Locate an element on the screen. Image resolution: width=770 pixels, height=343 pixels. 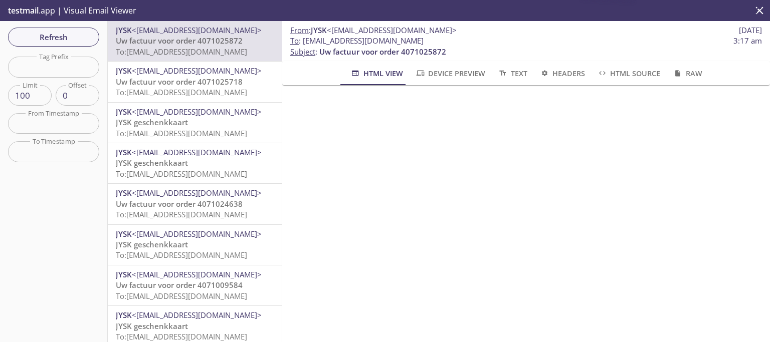
span: Device Preview is located at coordinates (450, 73).